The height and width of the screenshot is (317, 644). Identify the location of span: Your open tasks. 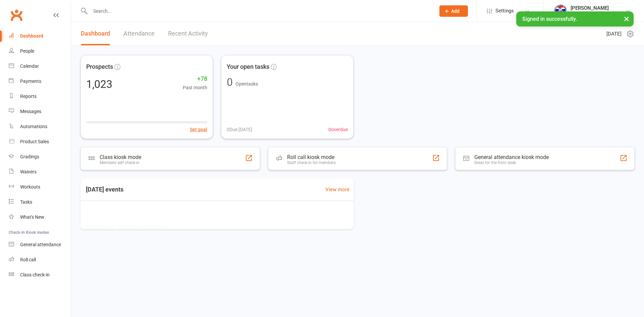
(248, 67).